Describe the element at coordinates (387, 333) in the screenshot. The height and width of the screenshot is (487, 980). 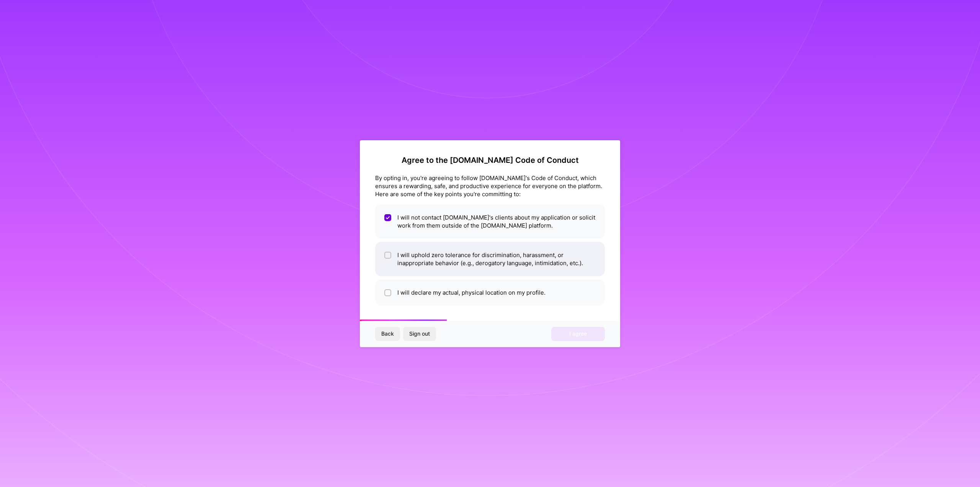
I see `button: Back` at that location.